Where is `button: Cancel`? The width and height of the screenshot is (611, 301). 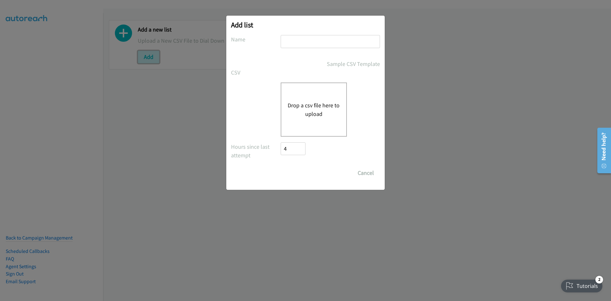 button: Cancel is located at coordinates (366, 173).